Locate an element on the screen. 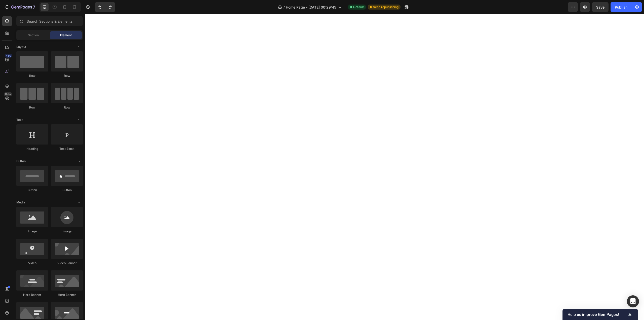 Image resolution: width=644 pixels, height=320 pixels. span: Text is located at coordinates (19, 120).